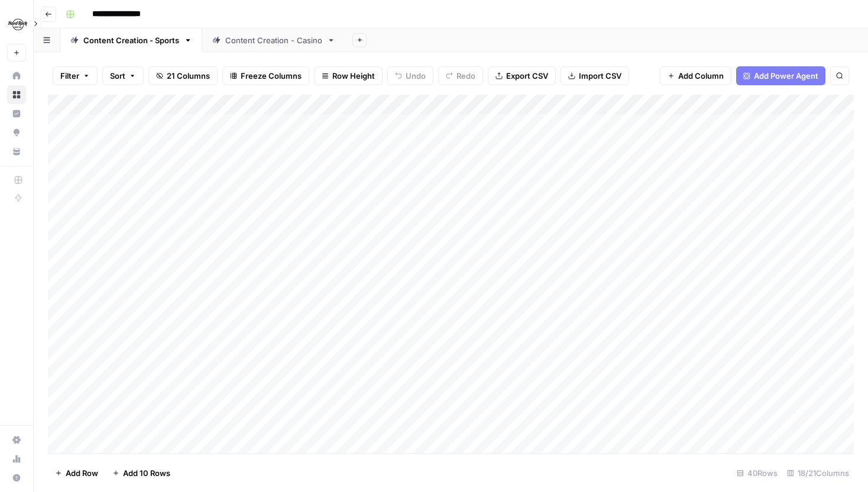 The image size is (868, 492). I want to click on button: Workspace: Hard Rock Digital, so click(16, 24).